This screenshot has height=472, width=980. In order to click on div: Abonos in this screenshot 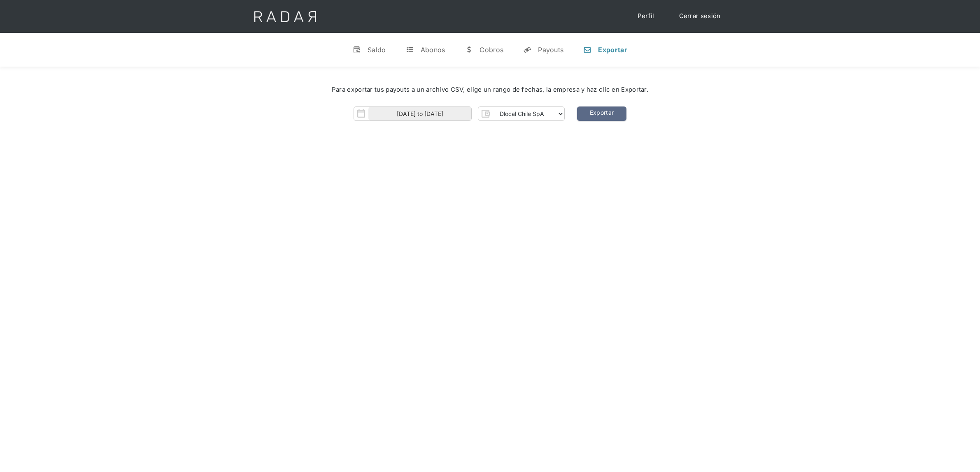, I will do `click(433, 50)`.